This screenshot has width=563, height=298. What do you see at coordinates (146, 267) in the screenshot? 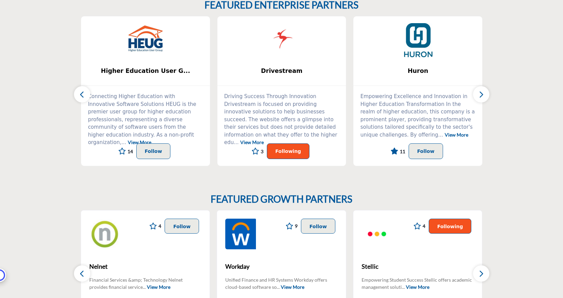
I see `span: Nelnet` at bounding box center [146, 267].